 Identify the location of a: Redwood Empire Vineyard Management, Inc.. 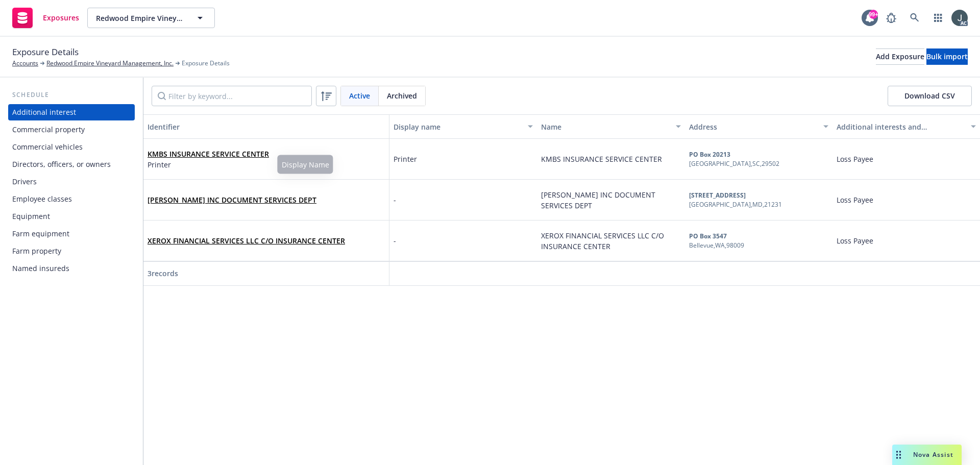
(110, 63).